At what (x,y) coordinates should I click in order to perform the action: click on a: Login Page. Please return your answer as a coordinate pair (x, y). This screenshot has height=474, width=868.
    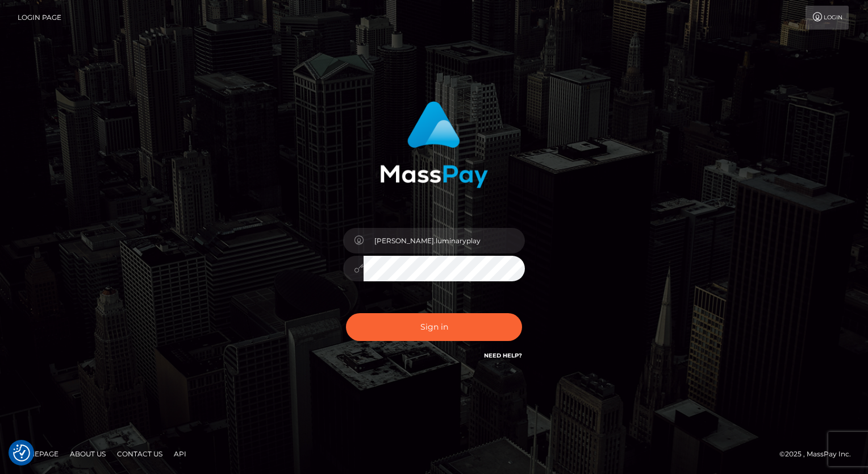
    Looking at the image, I should click on (39, 18).